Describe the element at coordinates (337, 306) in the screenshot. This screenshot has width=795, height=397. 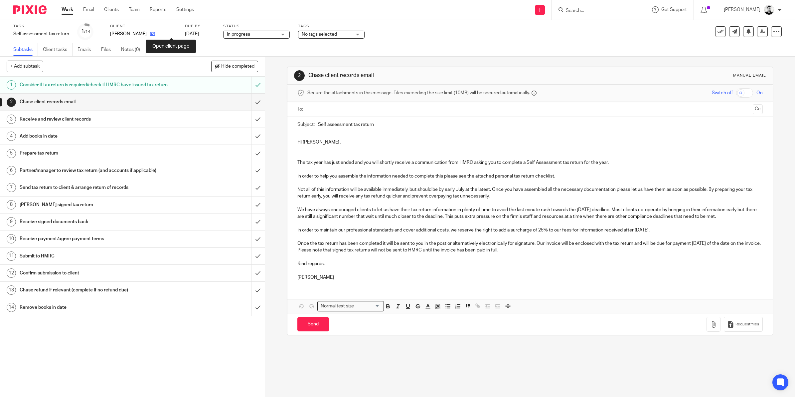
I see `span: Normal text size` at that location.